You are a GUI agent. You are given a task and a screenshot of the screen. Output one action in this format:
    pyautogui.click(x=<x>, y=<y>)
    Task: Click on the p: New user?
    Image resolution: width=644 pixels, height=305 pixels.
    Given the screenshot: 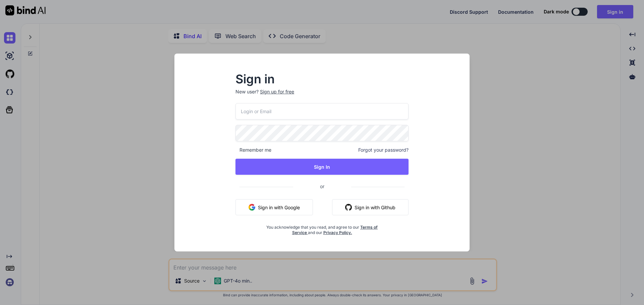 What is the action you would take?
    pyautogui.click(x=322, y=96)
    